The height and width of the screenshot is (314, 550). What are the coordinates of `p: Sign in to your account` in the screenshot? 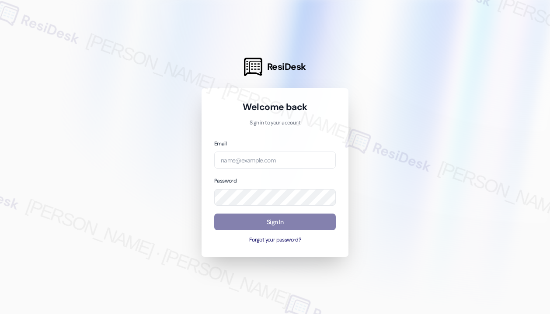 It's located at (275, 123).